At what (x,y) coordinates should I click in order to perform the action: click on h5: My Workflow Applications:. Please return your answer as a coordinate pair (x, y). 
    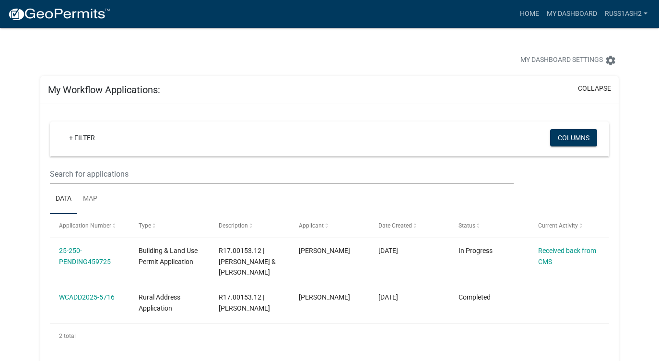
    Looking at the image, I should click on (104, 90).